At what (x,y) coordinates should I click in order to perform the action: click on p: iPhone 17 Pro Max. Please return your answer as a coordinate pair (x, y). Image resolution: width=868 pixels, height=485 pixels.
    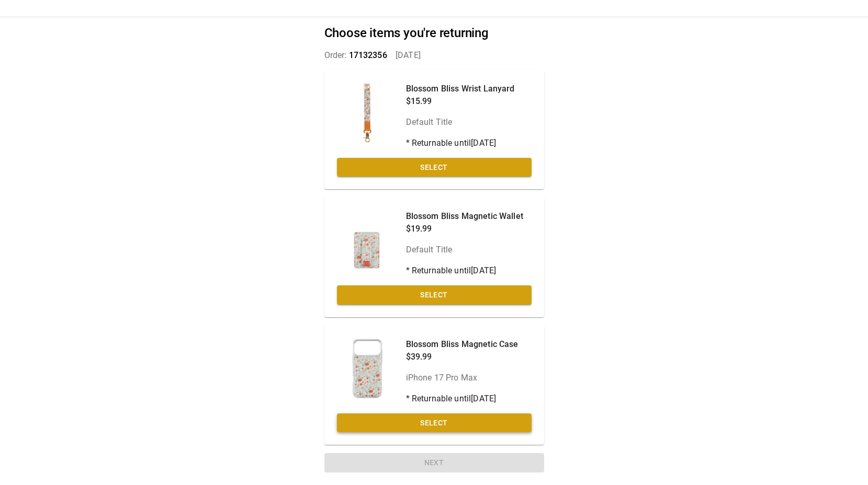
    Looking at the image, I should click on (462, 378).